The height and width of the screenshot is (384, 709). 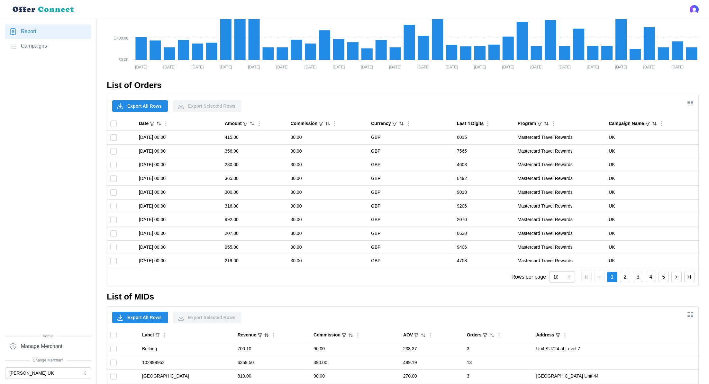 I want to click on div: Address, so click(x=546, y=336).